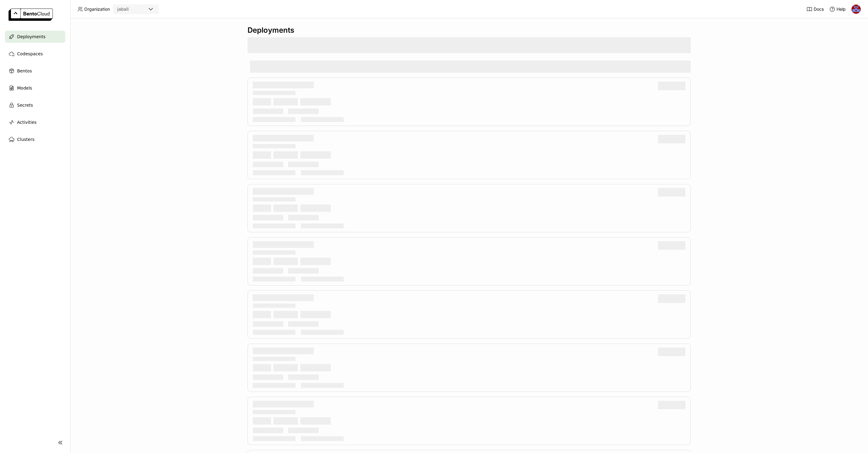 The height and width of the screenshot is (453, 868). I want to click on div: jabali, so click(123, 9).